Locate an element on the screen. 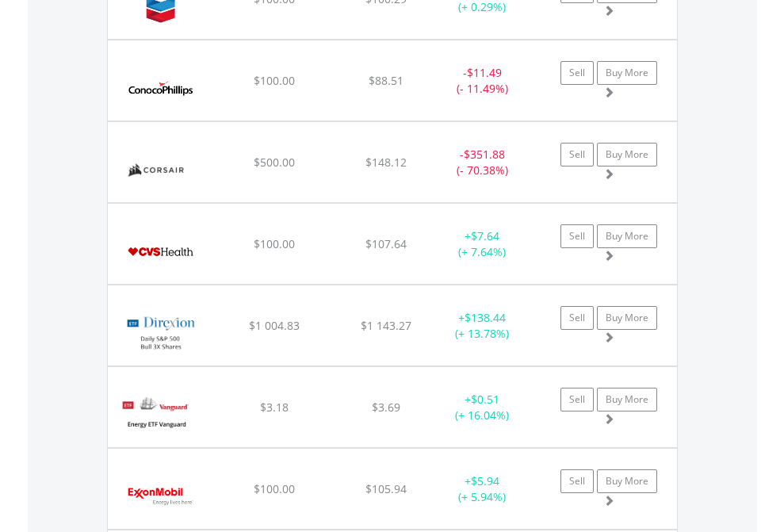  span: $351.88 is located at coordinates (484, 153).